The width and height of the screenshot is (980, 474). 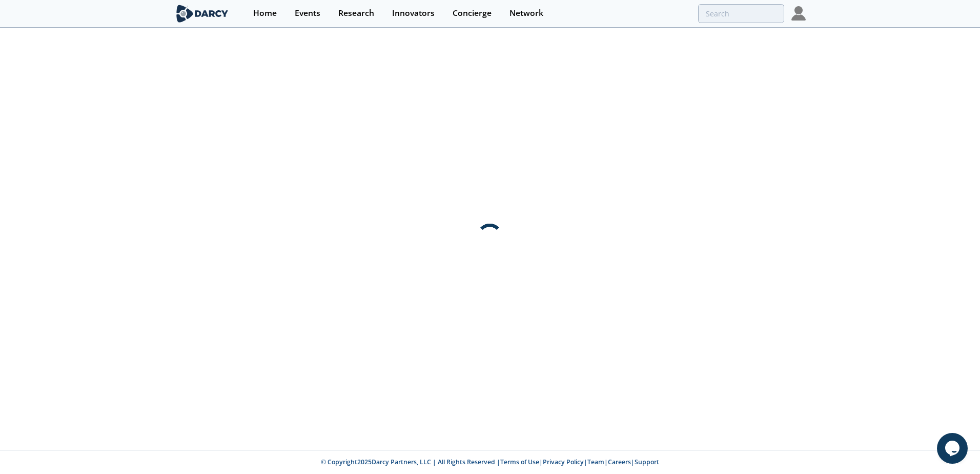 What do you see at coordinates (413, 13) in the screenshot?
I see `div: Innovators` at bounding box center [413, 13].